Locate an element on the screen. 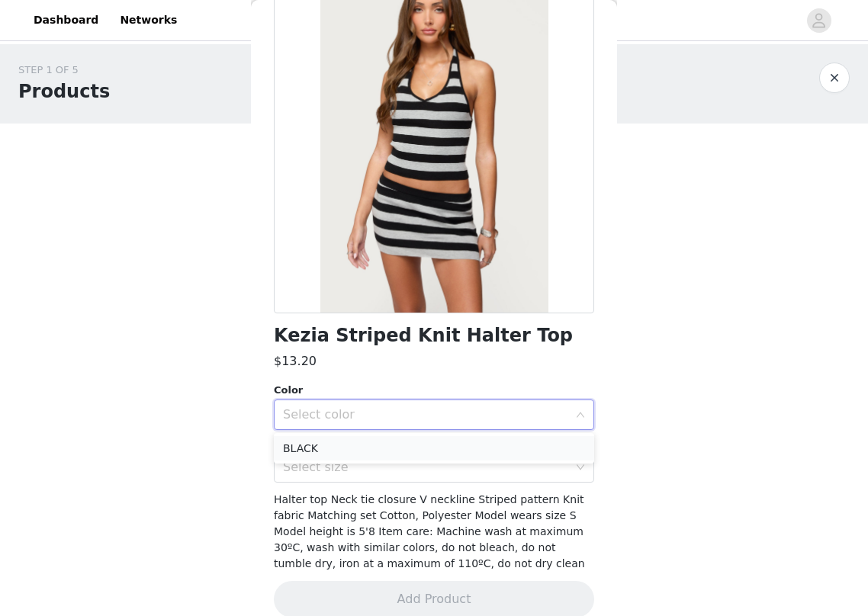 This screenshot has width=868, height=616. h3: $13.20 is located at coordinates (295, 361).